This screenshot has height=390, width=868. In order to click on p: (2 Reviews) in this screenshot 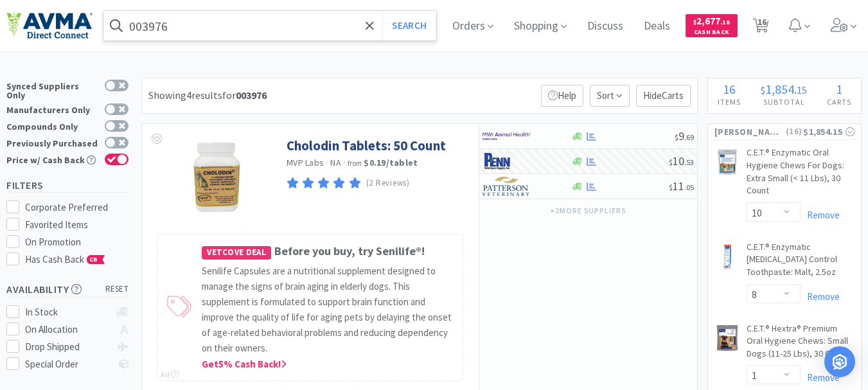, I will do `click(388, 183)`.